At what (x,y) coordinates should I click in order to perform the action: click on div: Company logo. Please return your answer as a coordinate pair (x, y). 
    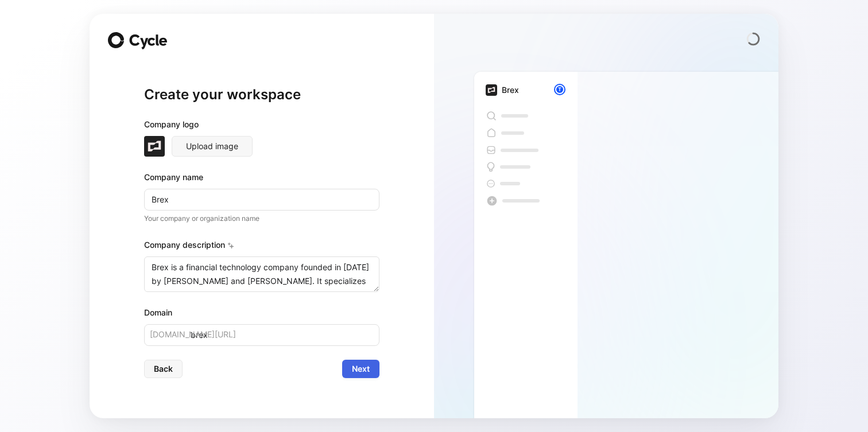
    Looking at the image, I should click on (262, 127).